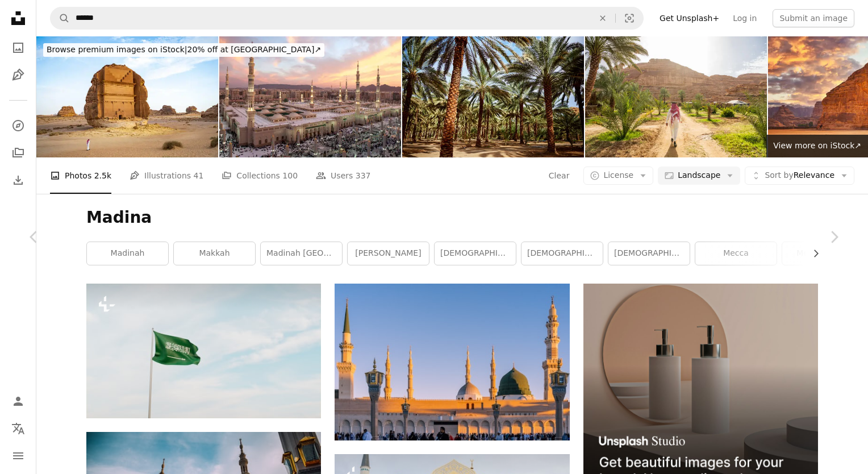 This screenshot has height=474, width=868. What do you see at coordinates (214, 254) in the screenshot?
I see `a: makkah` at bounding box center [214, 254].